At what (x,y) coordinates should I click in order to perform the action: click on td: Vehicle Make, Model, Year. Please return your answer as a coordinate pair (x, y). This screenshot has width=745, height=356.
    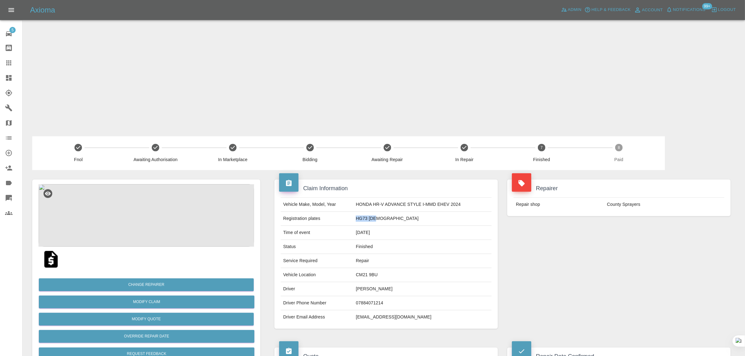
    Looking at the image, I should click on (317, 205).